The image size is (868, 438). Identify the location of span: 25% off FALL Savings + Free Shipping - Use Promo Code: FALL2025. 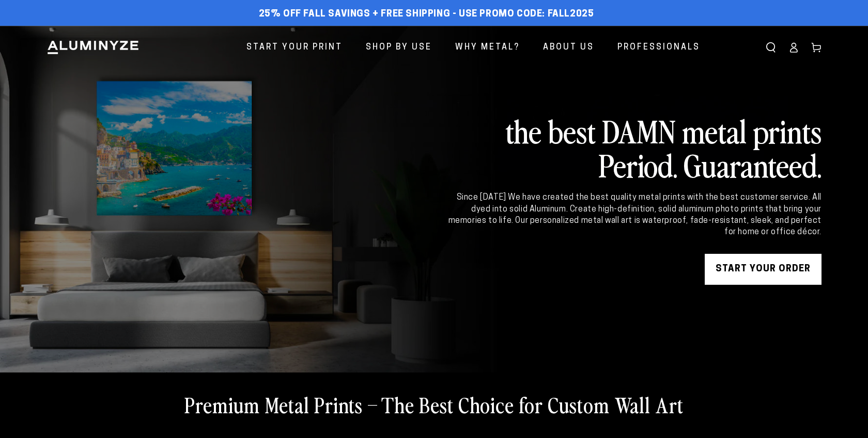
(426, 14).